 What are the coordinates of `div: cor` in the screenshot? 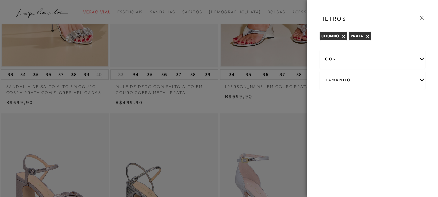 It's located at (373, 59).